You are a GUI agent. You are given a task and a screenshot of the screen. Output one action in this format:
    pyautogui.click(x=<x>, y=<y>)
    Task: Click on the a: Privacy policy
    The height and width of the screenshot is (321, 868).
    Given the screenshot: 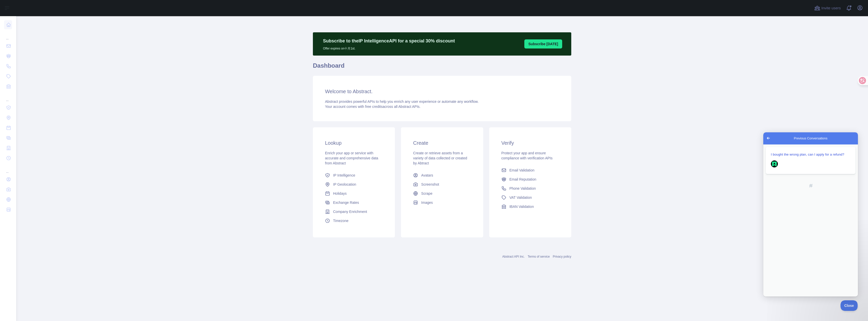 What is the action you would take?
    pyautogui.click(x=562, y=256)
    